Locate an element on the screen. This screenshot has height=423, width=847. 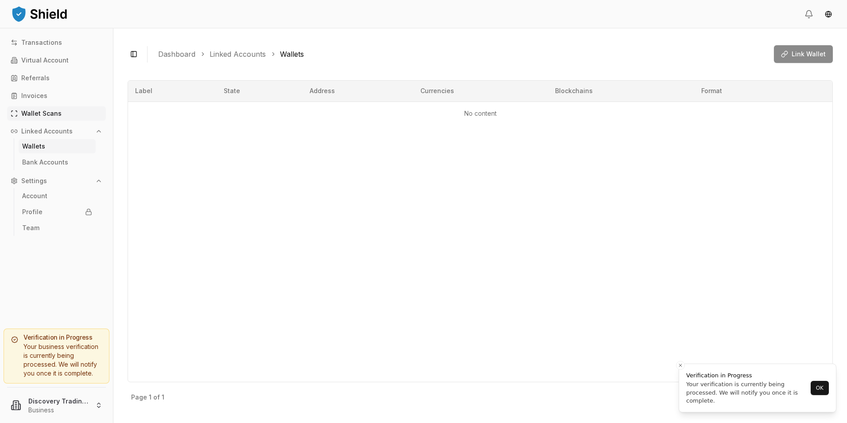
a: Virtual Account is located at coordinates (56, 60).